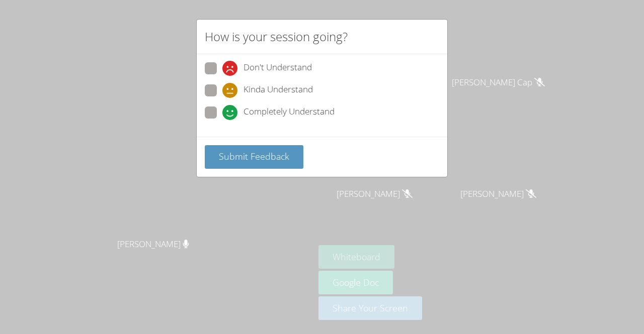  Describe the element at coordinates (289, 112) in the screenshot. I see `span: Completely Understand` at that location.